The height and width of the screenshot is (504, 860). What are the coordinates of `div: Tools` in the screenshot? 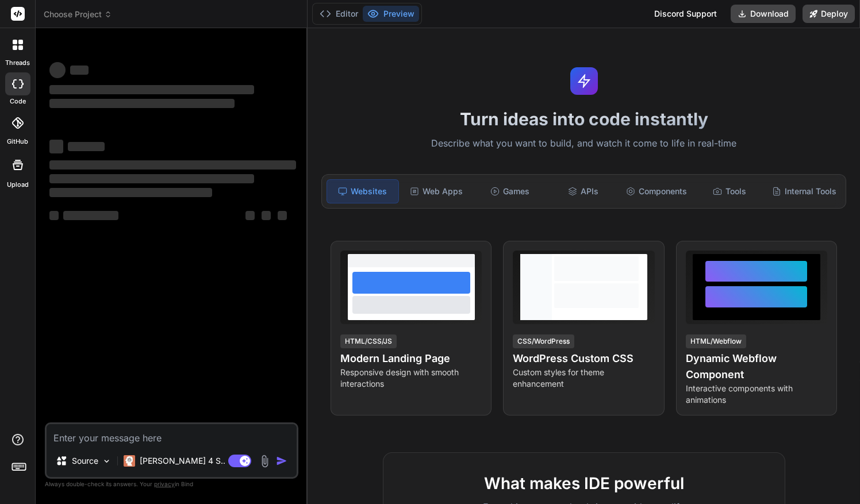 It's located at (729, 192).